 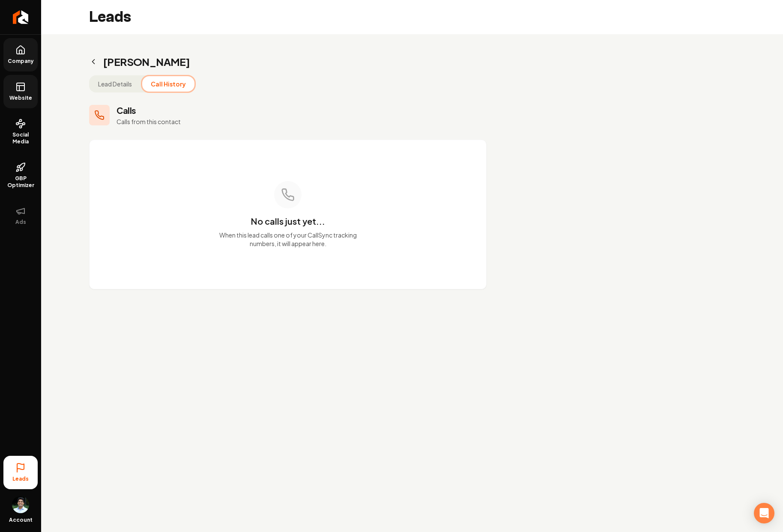 I want to click on a: Leads, so click(x=20, y=472).